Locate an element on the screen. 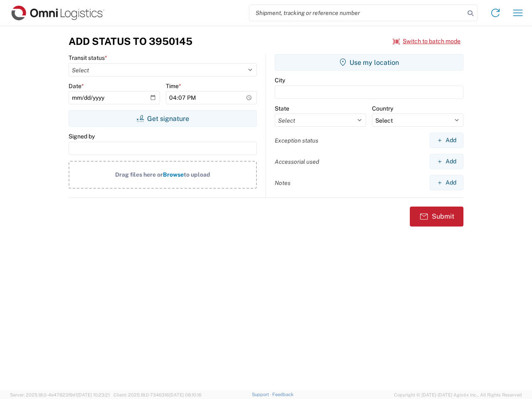  span: Server: 2025.18.0-4e47823f9d1 is located at coordinates (60, 395).